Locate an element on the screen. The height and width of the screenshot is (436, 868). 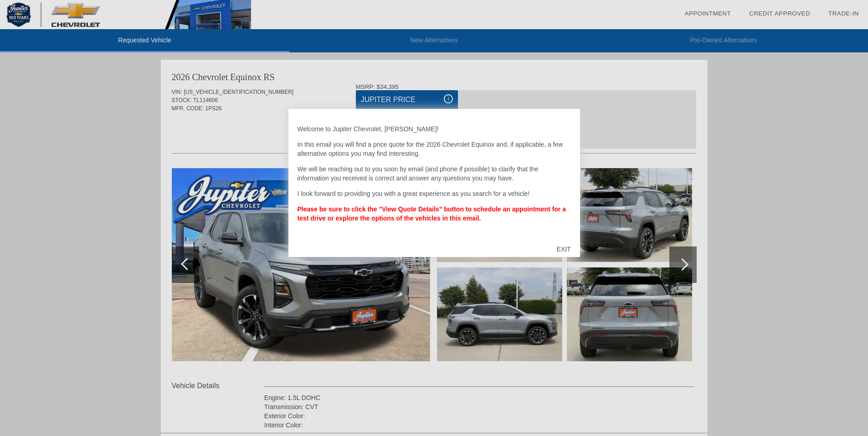
a: Appointment is located at coordinates (708, 13).